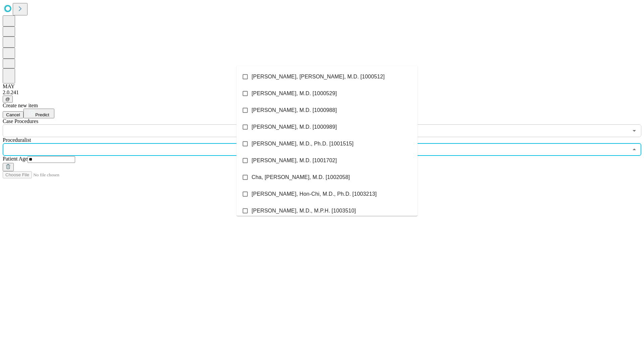 The width and height of the screenshot is (644, 362). I want to click on button: Close, so click(634, 149).